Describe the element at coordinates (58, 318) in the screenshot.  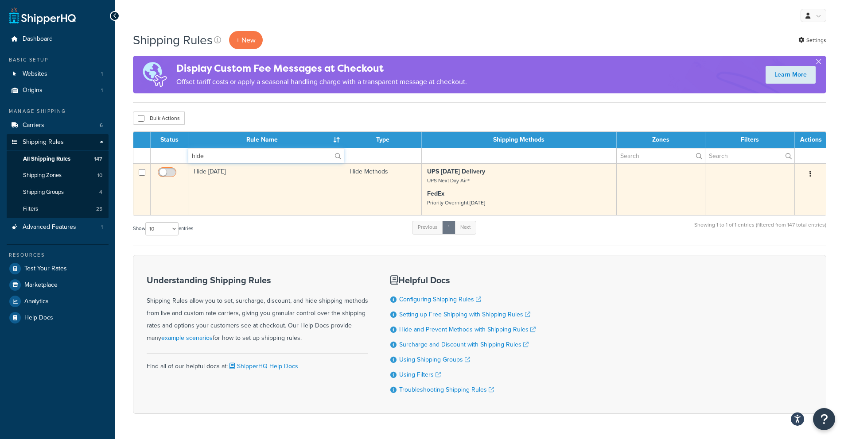
I see `a: Help Docs` at that location.